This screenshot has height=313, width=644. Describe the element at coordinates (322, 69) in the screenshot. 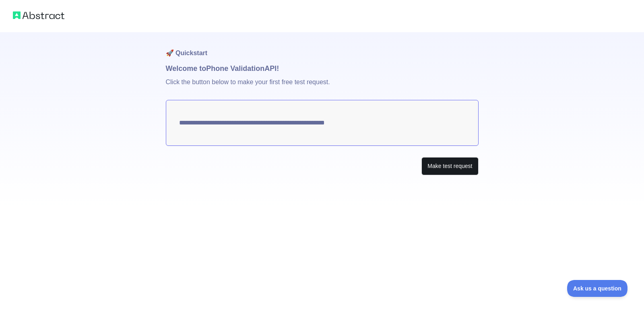

I see `h1: Welcome to Phone Validation API!` at that location.